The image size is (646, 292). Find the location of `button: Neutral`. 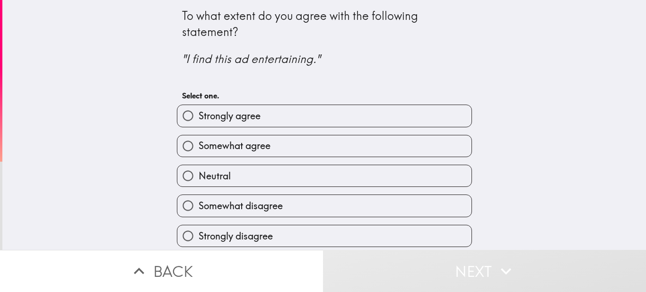

button: Neutral is located at coordinates (324, 175).